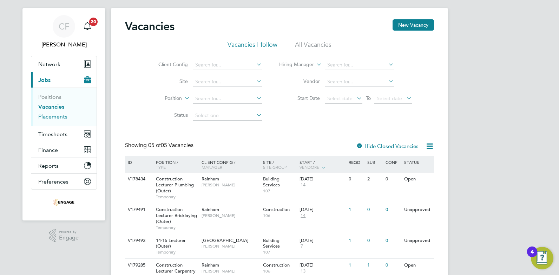  Describe the element at coordinates (64, 106) in the screenshot. I see `div: Jobs` at that location.